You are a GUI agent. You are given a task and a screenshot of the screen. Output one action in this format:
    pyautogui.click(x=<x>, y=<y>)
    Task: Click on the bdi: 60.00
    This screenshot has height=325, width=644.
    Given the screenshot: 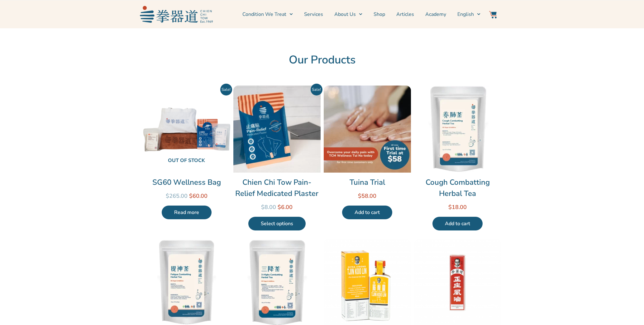 What is the action you would take?
    pyautogui.click(x=198, y=196)
    